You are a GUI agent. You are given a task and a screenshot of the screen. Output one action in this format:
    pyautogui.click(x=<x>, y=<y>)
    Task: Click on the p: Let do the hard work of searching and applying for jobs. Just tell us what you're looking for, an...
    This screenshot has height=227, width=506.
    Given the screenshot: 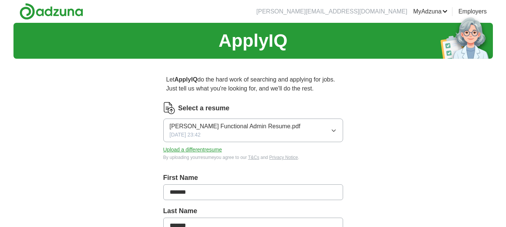 What is the action you would take?
    pyautogui.click(x=253, y=84)
    